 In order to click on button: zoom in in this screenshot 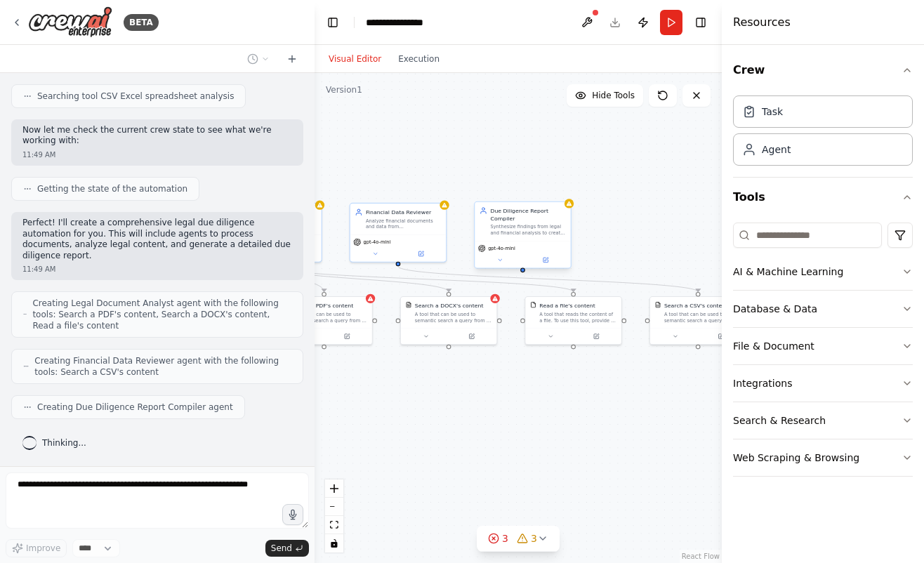, I will do `click(335, 489)`.